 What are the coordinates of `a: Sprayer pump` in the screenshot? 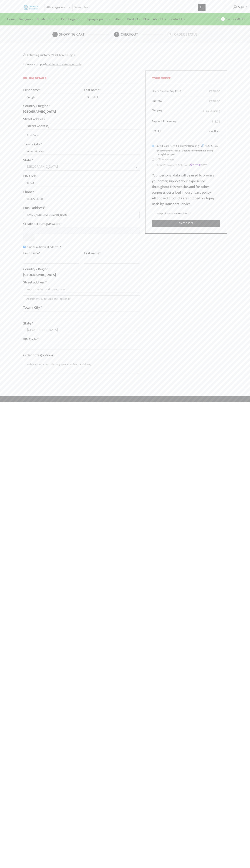 It's located at (99, 19).